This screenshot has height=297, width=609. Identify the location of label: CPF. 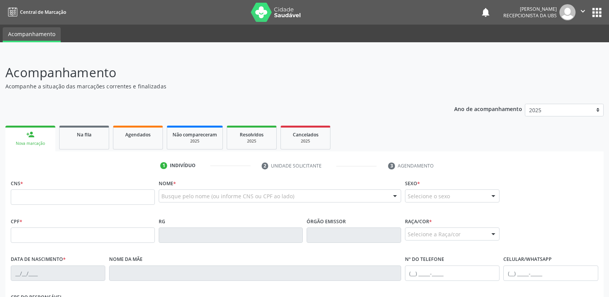
(17, 221).